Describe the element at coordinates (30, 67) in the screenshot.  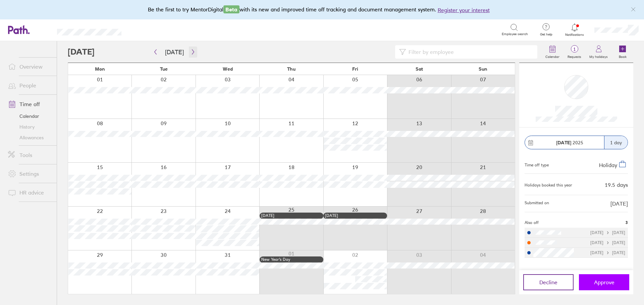
I see `a: Overview` at that location.